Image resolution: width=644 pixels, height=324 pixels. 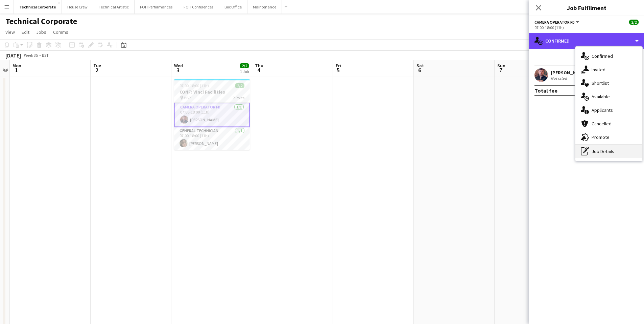 What do you see at coordinates (46, 55) in the screenshot?
I see `div: BST` at bounding box center [46, 55].